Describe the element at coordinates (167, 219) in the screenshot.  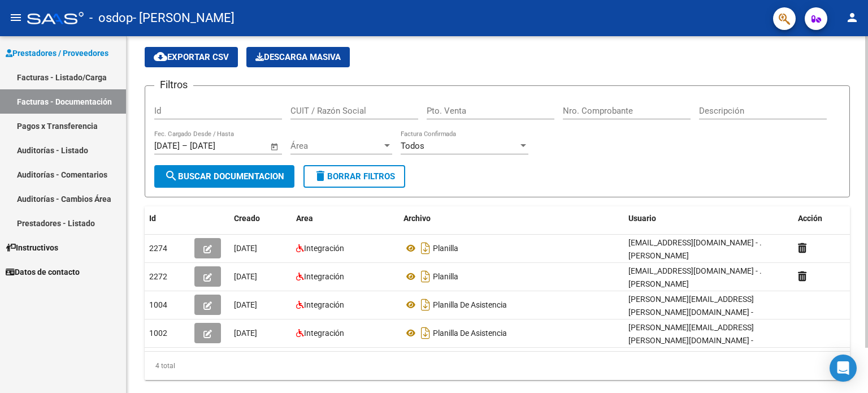
I see `datatable-header-cell: Id` at that location.